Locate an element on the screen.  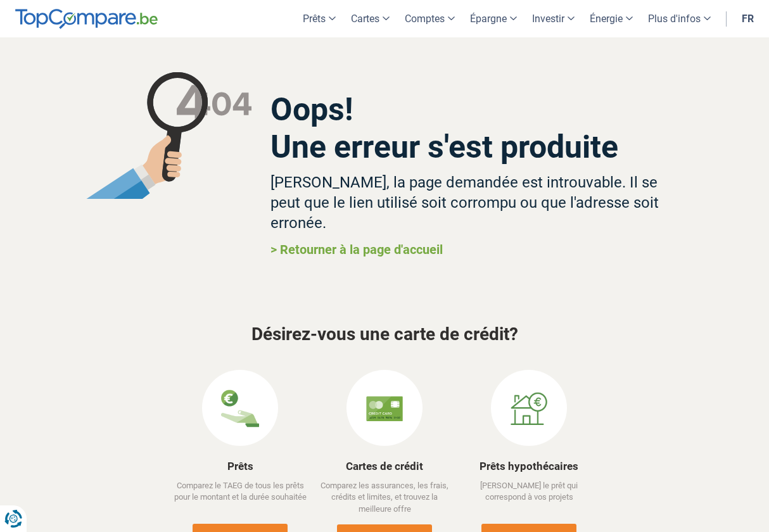
img: TopCompare is located at coordinates (86, 19).